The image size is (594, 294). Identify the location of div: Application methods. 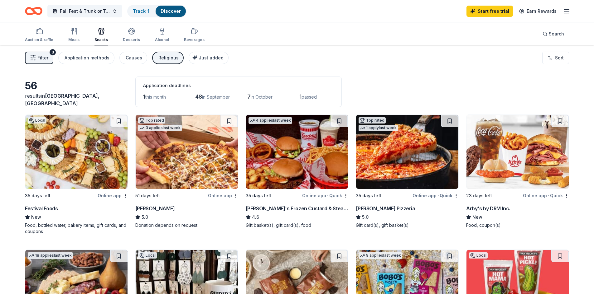
(87, 58).